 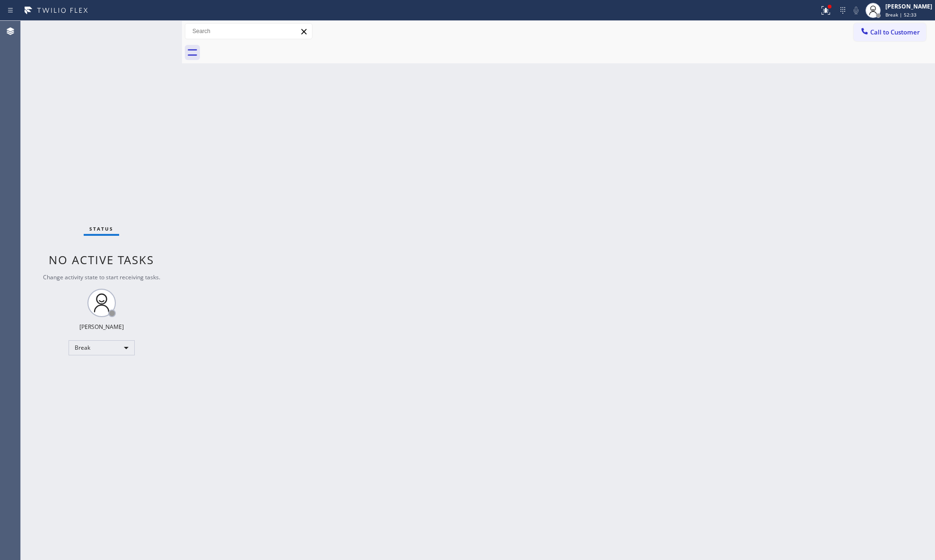 What do you see at coordinates (895, 32) in the screenshot?
I see `span: Call to Customer` at bounding box center [895, 32].